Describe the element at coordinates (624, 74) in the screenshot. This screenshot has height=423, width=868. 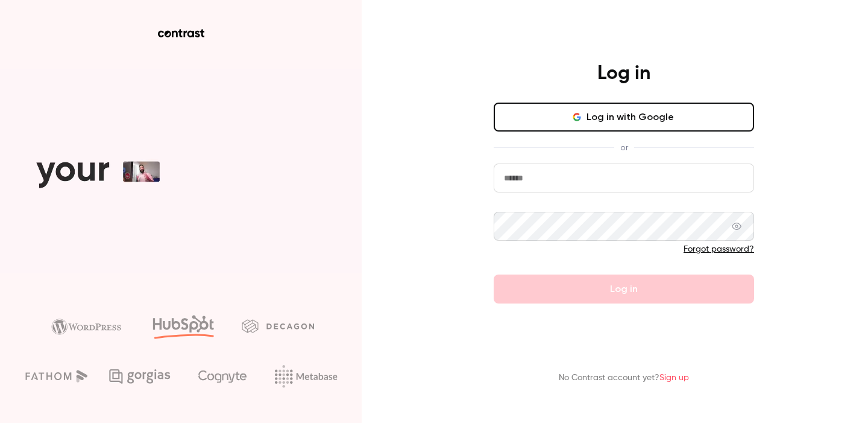
I see `h4: Log in` at that location.